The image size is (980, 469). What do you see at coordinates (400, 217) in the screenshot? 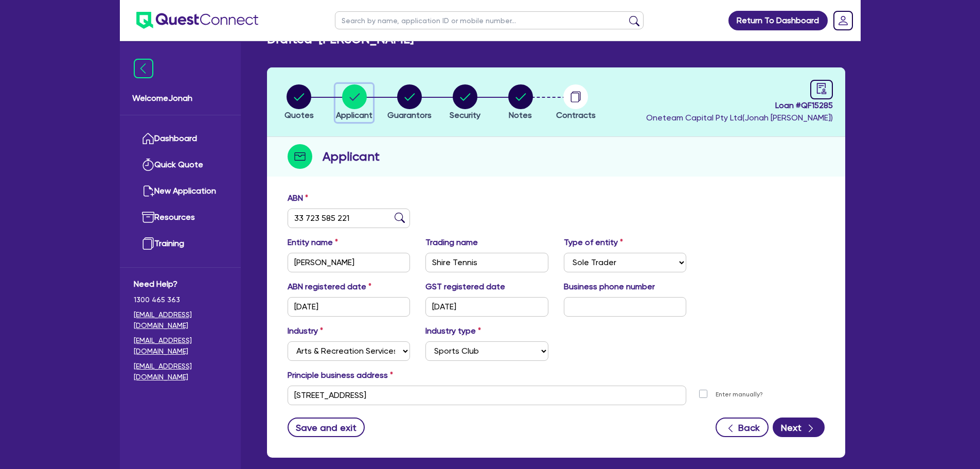
I see `img: abn-lookup icon` at bounding box center [400, 217].